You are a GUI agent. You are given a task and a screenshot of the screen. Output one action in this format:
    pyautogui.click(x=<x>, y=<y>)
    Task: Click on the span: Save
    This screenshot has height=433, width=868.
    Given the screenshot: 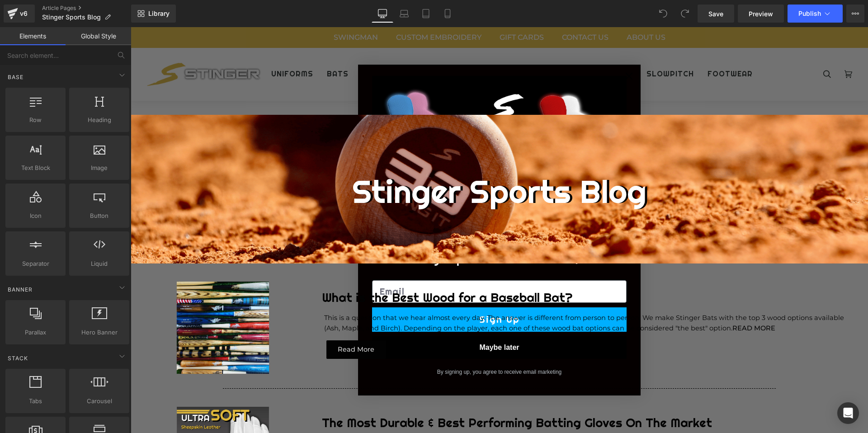 What is the action you would take?
    pyautogui.click(x=716, y=13)
    